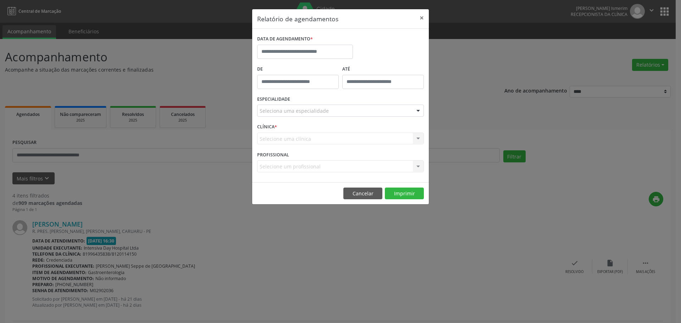  Describe the element at coordinates (285, 39) in the screenshot. I see `label: DATA DE AGENDAMENTO` at that location.